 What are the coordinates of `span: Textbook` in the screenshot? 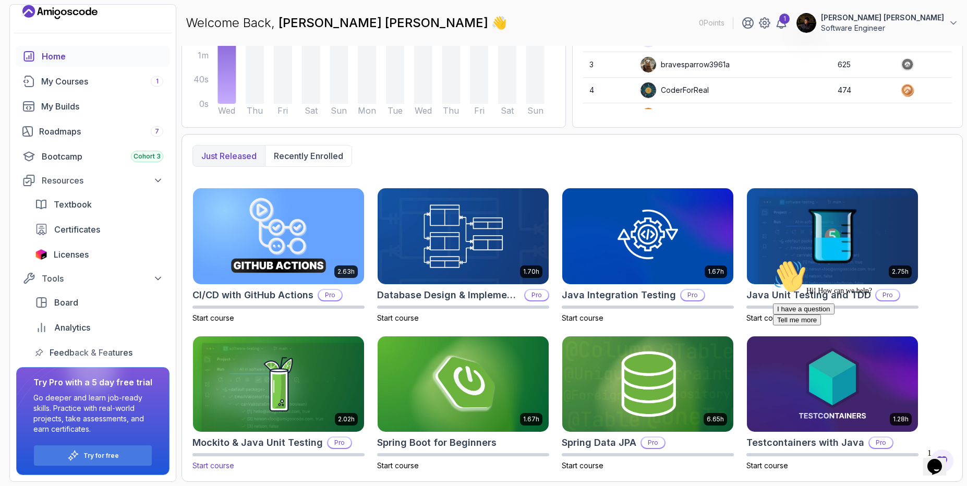 It's located at (73, 204).